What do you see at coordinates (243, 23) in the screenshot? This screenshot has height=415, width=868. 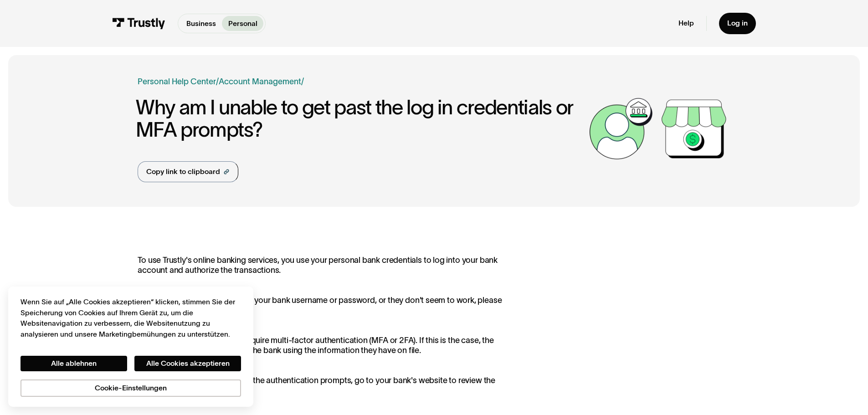 I see `a: Personal` at bounding box center [243, 23].